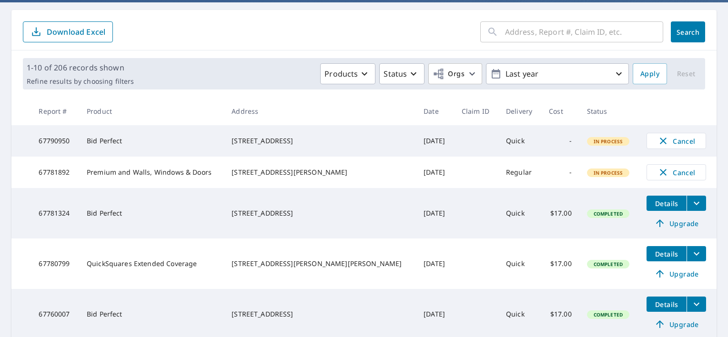 Image resolution: width=728 pixels, height=337 pixels. Describe the element at coordinates (688, 32) in the screenshot. I see `button: Search` at that location.